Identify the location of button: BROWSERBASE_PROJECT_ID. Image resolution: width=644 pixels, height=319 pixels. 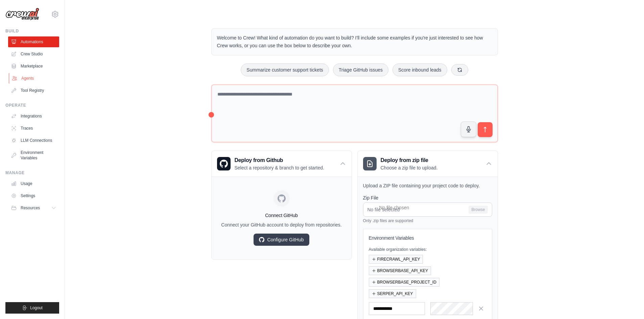
(404, 283).